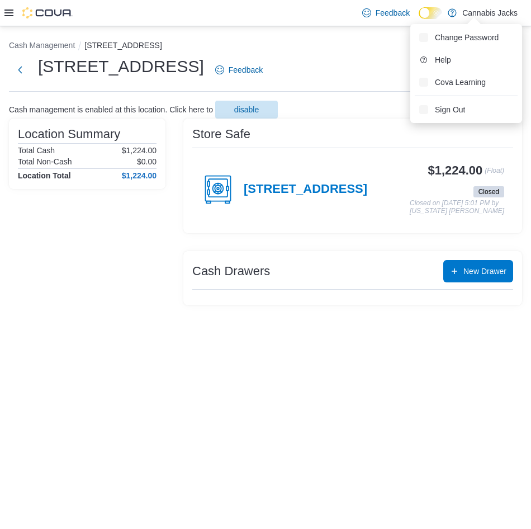 The height and width of the screenshot is (529, 531). I want to click on h4: Location Total, so click(44, 176).